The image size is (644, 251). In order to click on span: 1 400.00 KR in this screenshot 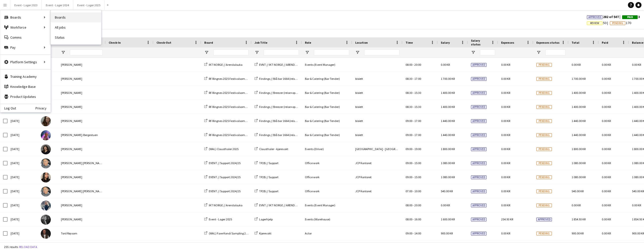, I will do `click(579, 107)`.